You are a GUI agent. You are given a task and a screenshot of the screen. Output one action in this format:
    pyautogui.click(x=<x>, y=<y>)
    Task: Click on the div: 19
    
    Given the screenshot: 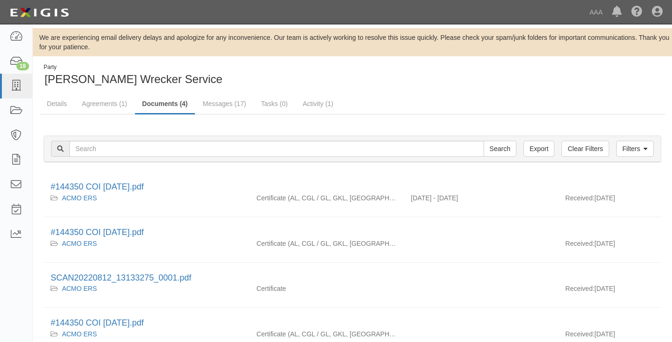 What is the action you would take?
    pyautogui.click(x=23, y=66)
    